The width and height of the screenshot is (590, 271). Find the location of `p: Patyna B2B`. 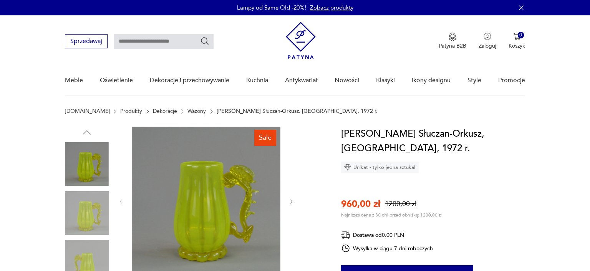

p: Patyna B2B is located at coordinates (453, 46).